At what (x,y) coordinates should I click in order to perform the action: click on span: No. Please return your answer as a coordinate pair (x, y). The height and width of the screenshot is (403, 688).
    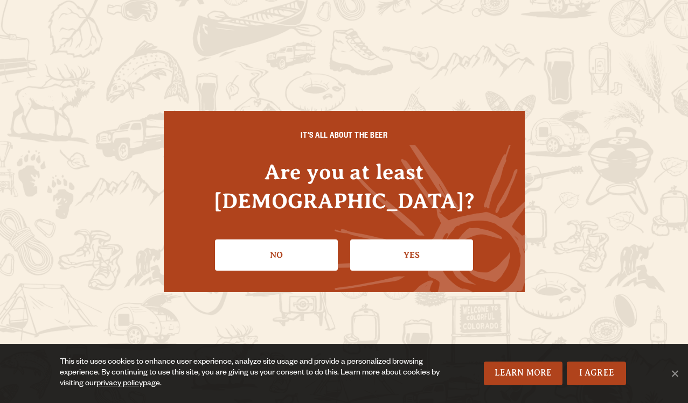
    Looking at the image, I should click on (674, 374).